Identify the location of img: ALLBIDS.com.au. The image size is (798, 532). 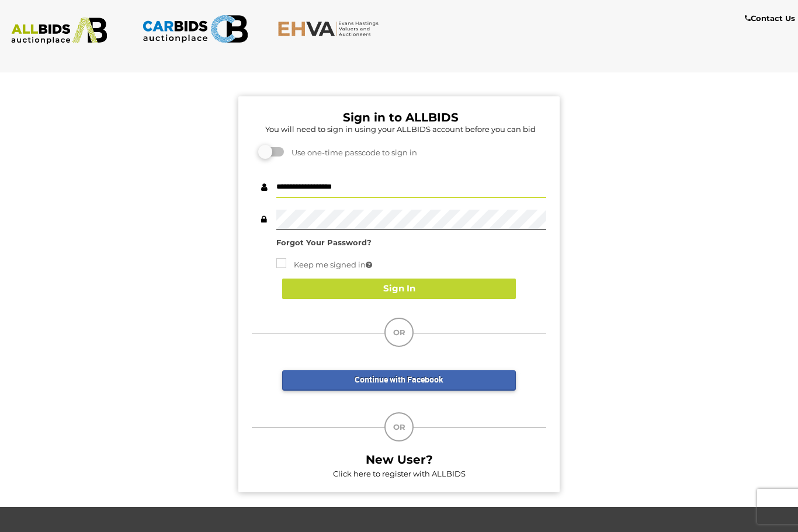
(59, 31).